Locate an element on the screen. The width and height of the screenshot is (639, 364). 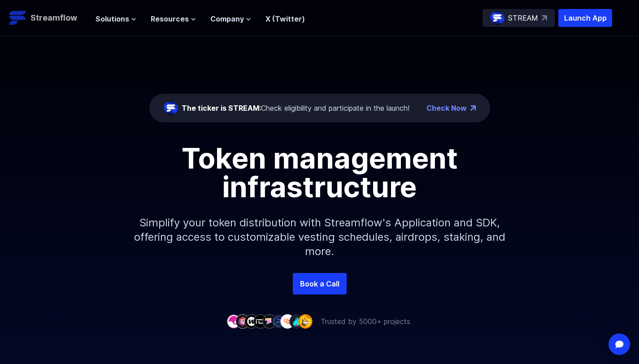
button: Solutions is located at coordinates (116, 19).